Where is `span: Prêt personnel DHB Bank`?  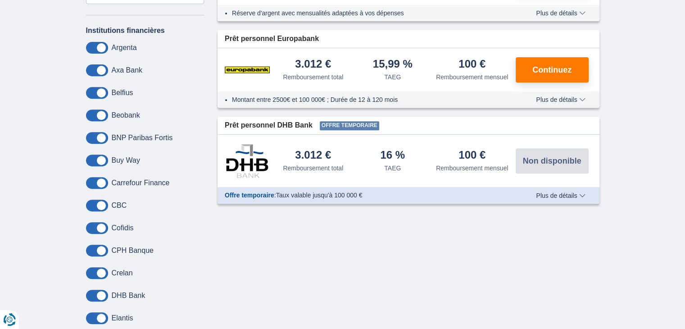 span: Prêt personnel DHB Bank is located at coordinates (269, 125).